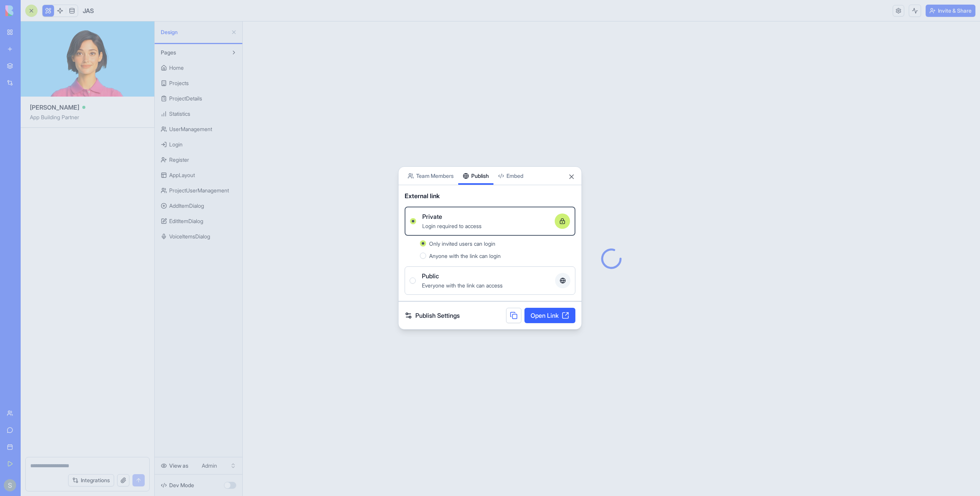 This screenshot has width=980, height=496. I want to click on button: Anyone with the link can login, so click(423, 255).